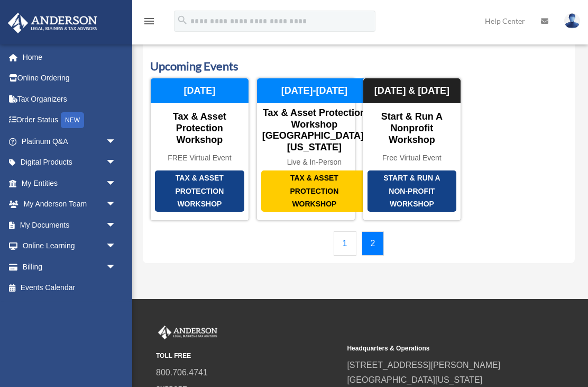 This screenshot has height=387, width=588. What do you see at coordinates (572, 21) in the screenshot?
I see `img: User Pic` at bounding box center [572, 21].